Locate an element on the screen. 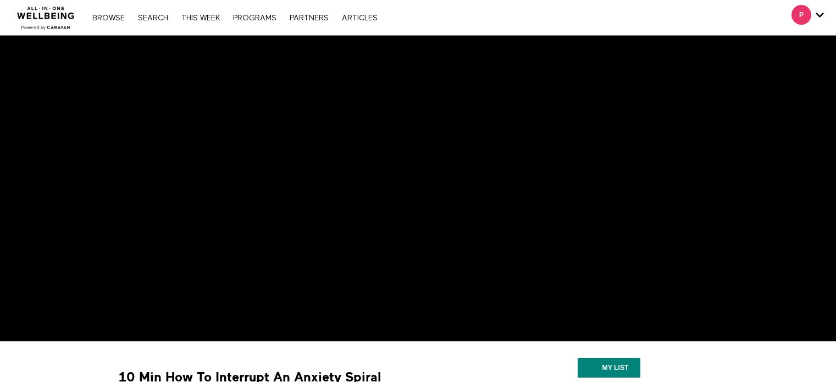  a: Search is located at coordinates (153, 18).